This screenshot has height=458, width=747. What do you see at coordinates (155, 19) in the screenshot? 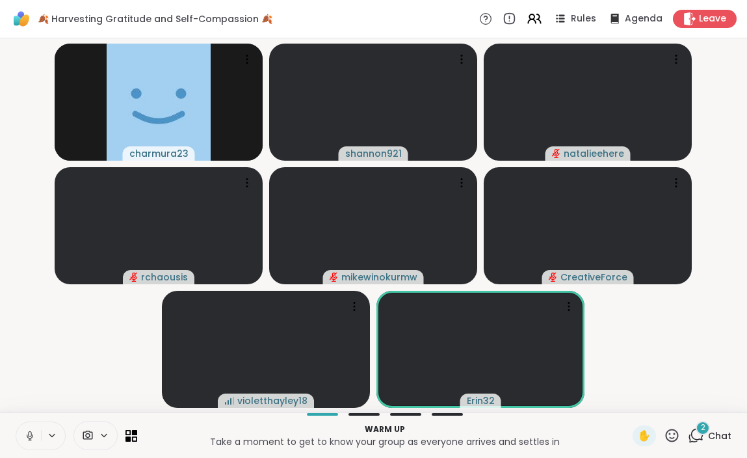
I see `span: 🍂 Harvesting Gratitude and Self-Compassion 🍂` at bounding box center [155, 19].